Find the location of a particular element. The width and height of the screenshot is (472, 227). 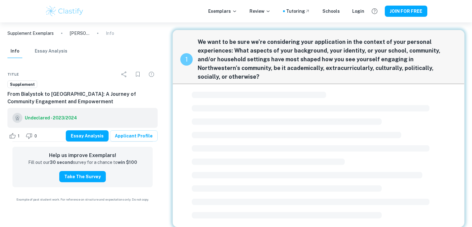

div: Share is located at coordinates (124, 74).